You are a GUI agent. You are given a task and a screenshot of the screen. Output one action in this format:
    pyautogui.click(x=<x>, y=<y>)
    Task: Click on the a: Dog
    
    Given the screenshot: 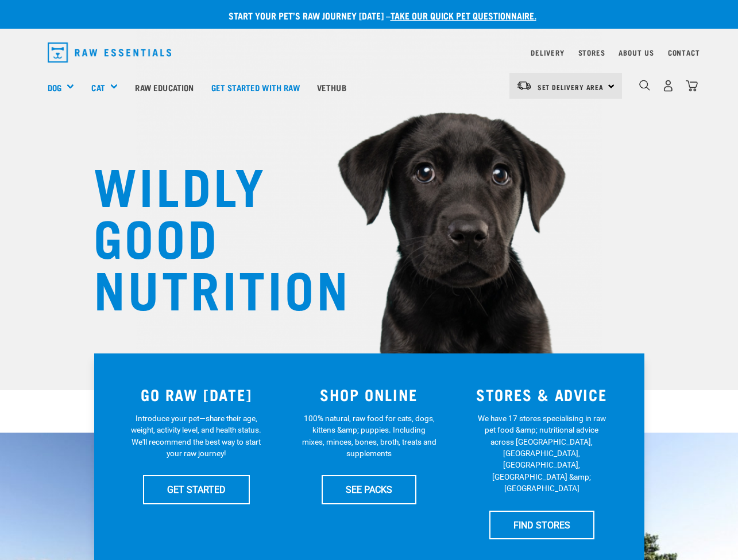 What is the action you would take?
    pyautogui.click(x=54, y=87)
    